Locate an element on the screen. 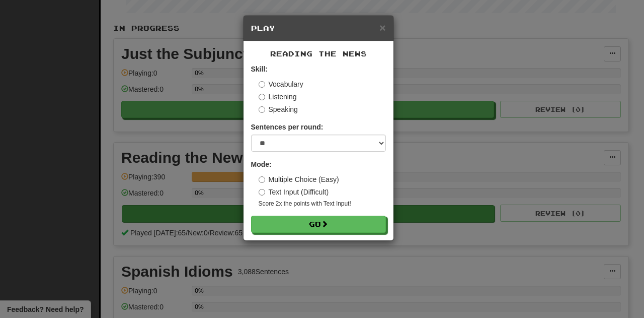  label: Multiple Choice (Easy) is located at coordinates (299, 180).